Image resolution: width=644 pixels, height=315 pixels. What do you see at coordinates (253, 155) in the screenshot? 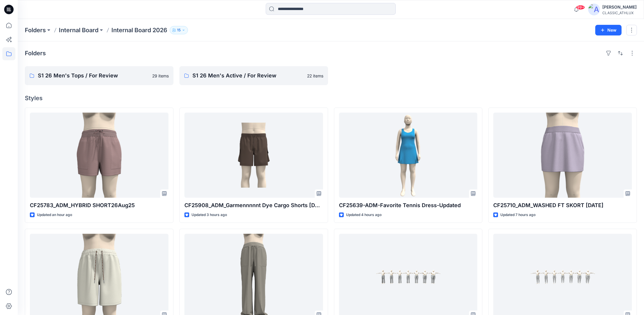
I see `a: CF25908_ADM_Garmennnnnt Dye Cargo Shorts 28AUG25` at bounding box center [253, 155].